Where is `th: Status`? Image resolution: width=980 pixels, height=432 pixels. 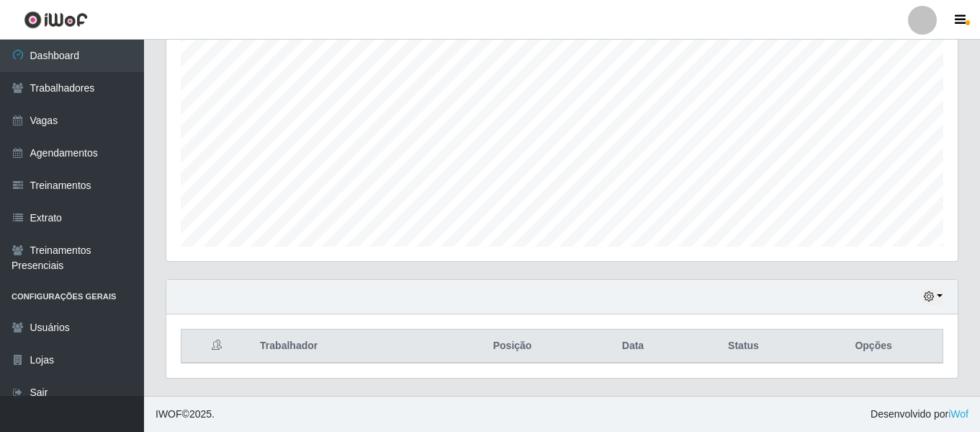 th: Status is located at coordinates (743, 346).